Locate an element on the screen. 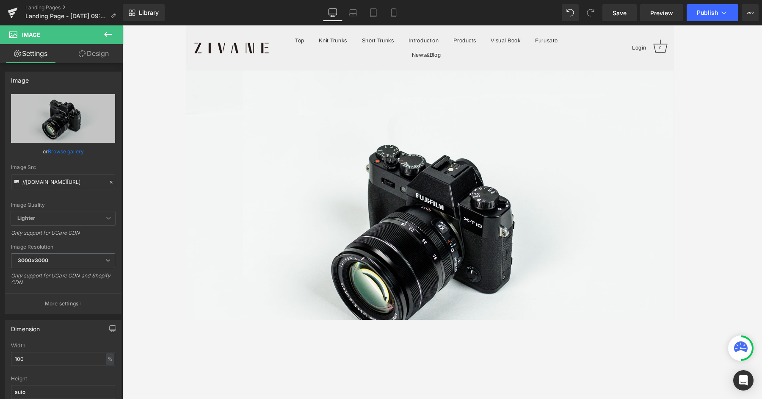 This screenshot has height=399, width=762. div: Height is located at coordinates (63, 379).